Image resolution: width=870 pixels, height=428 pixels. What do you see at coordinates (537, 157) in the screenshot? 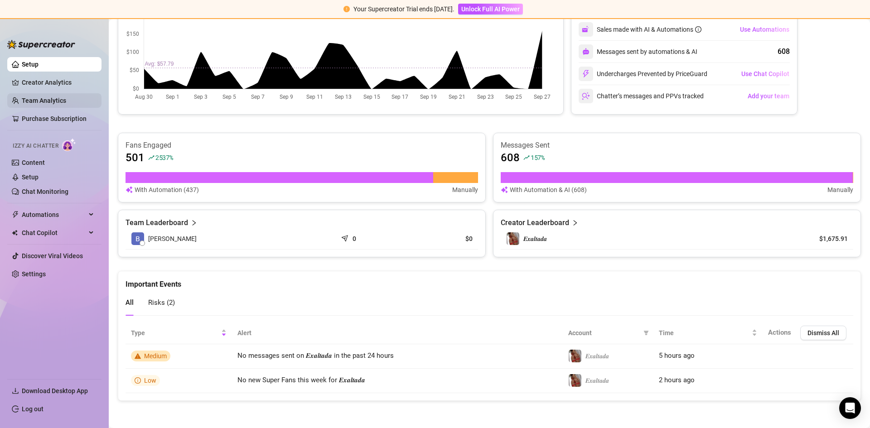
I see `span: 157 %` at bounding box center [537, 157].